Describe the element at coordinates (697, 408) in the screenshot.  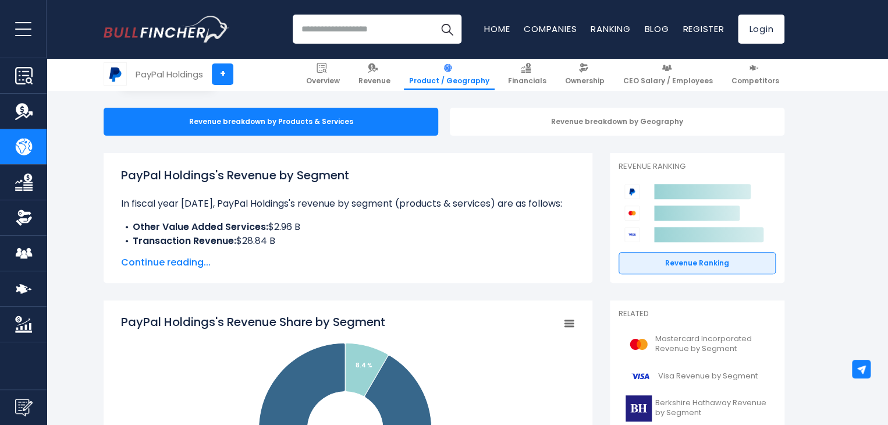
I see `a: Berkshire Hathaway Revenue by Segment` at that location.